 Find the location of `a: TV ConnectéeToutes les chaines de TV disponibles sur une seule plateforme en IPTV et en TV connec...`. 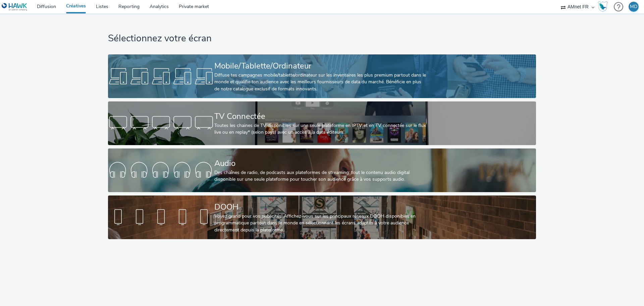

a: TV ConnectéeToutes les chaines de TV disponibles sur une seule plateforme en IPTV et en TV connec... is located at coordinates (322, 123).